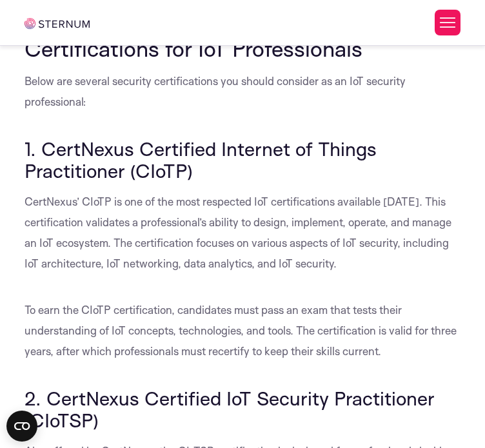 This screenshot has height=448, width=485. Describe the element at coordinates (242, 159) in the screenshot. I see `h3: 1. CertNexus Certified Internet of Things Practitioner (CIoTP)` at that location.